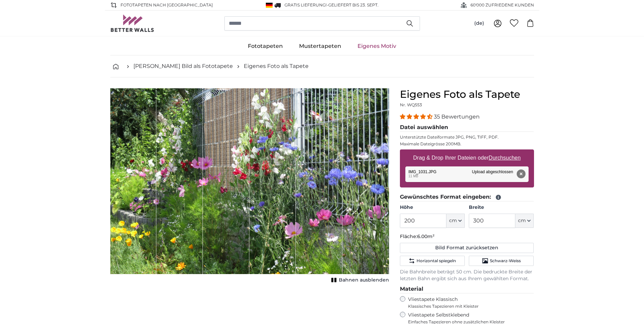 This screenshot has width=644, height=324. I want to click on label: Vliestapete Klassisch, so click(469, 303).